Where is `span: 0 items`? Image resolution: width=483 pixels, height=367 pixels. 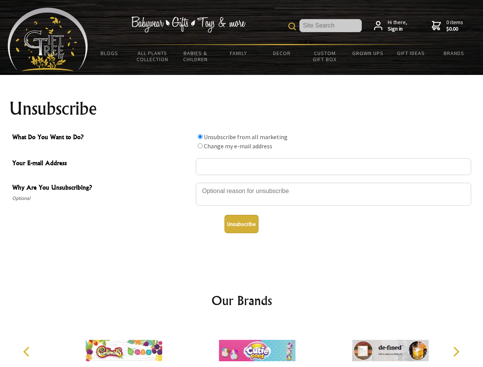 span: 0 items is located at coordinates (455, 26).